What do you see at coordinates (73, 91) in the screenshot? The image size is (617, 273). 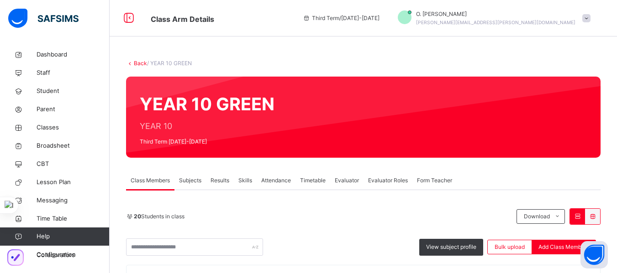 I see `span: Student` at bounding box center [73, 91].